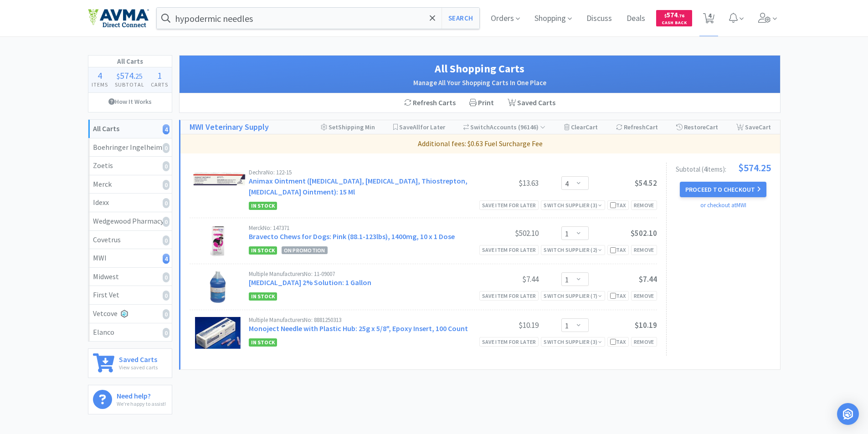 Image resolution: width=868 pixels, height=434 pixels. I want to click on a: Wedgewood Pharmacy0, so click(130, 221).